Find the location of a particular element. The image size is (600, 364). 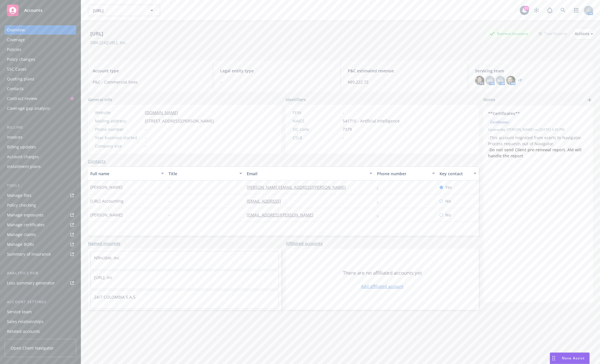

a: Policies is located at coordinates (41, 49).